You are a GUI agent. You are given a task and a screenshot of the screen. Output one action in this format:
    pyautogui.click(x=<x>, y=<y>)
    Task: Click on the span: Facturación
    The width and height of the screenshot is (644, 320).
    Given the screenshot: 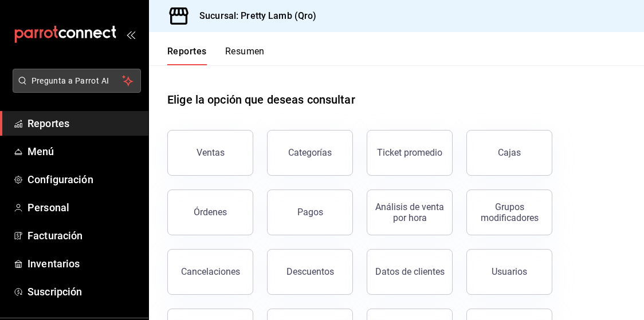 What is the action you would take?
    pyautogui.click(x=83, y=235)
    